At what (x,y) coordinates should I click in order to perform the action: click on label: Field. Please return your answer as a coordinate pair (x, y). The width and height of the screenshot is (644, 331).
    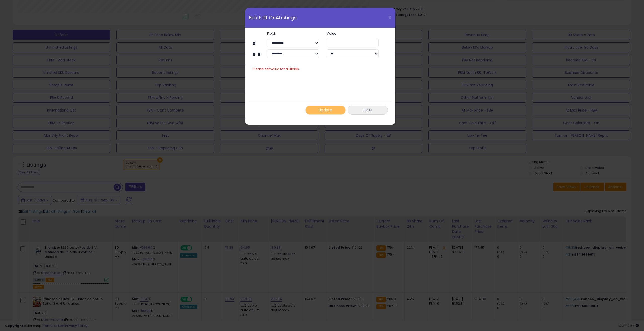
    Looking at the image, I should click on (293, 34).